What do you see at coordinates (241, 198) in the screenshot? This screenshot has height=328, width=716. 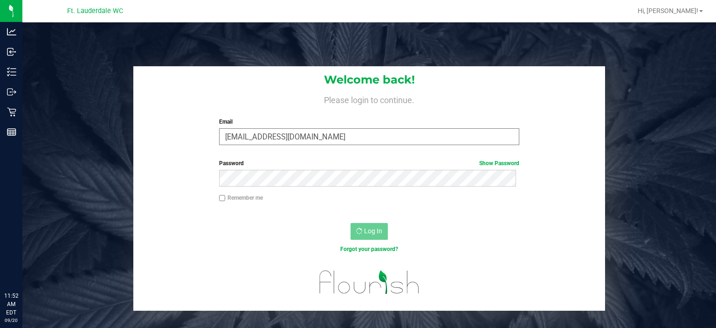 I see `label: Remember me` at bounding box center [241, 198].